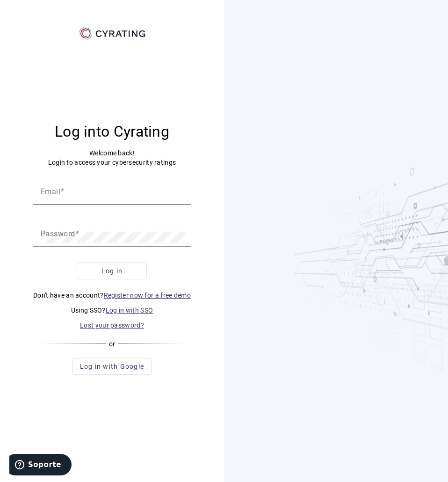 This screenshot has height=482, width=448. I want to click on button: Log in, so click(112, 271).